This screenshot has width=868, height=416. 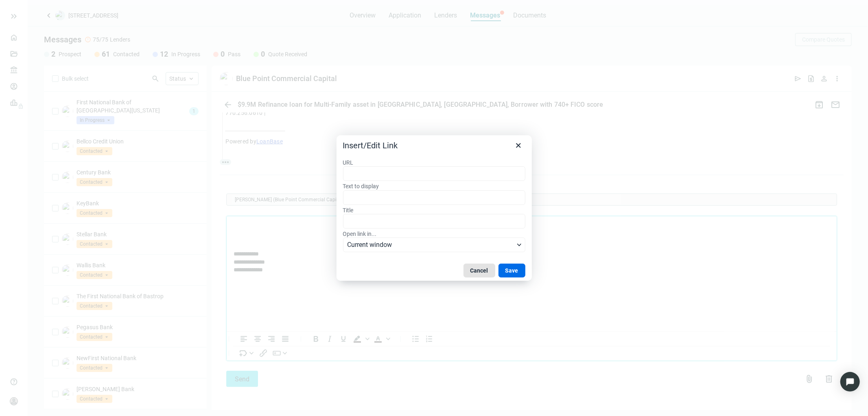 I want to click on div: Insert/Edit Link, so click(x=370, y=145).